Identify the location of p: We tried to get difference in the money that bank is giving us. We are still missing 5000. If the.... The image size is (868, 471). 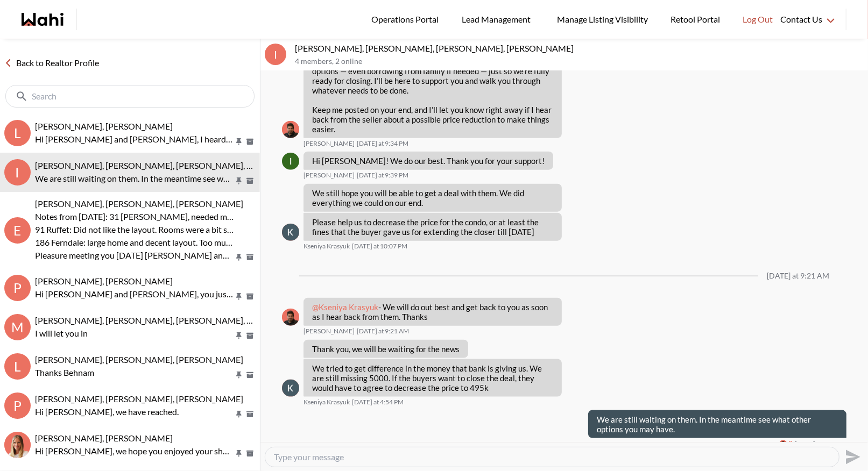
(433, 378).